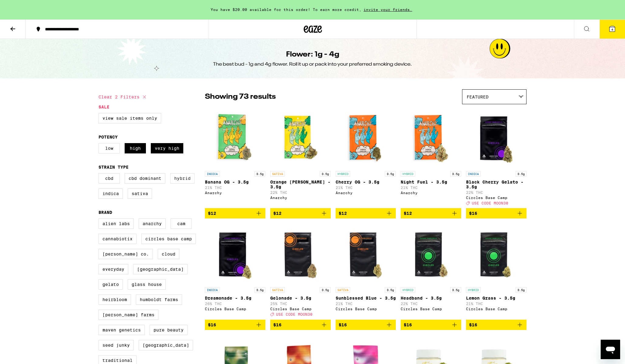 This screenshot has height=364, width=625. What do you see at coordinates (235, 304) in the screenshot?
I see `p: 26% THC` at bounding box center [235, 304].